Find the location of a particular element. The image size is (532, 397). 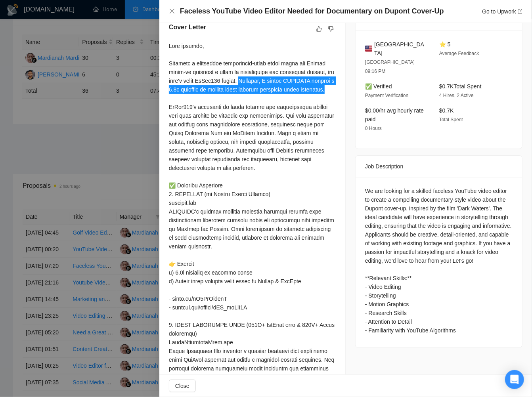

span: Total Spent is located at coordinates (451, 120).